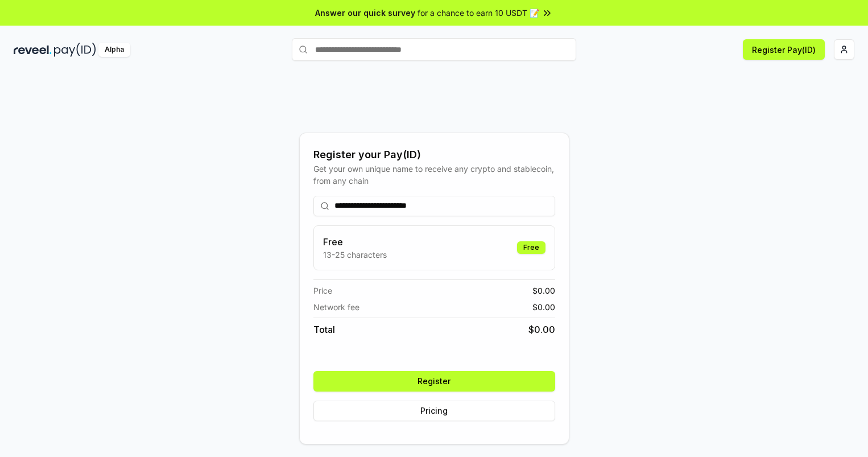 Image resolution: width=868 pixels, height=457 pixels. I want to click on p: 13-25 characters, so click(355, 255).